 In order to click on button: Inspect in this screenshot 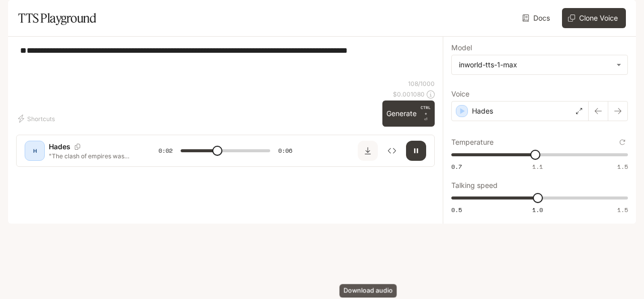, I will do `click(392, 151)`.